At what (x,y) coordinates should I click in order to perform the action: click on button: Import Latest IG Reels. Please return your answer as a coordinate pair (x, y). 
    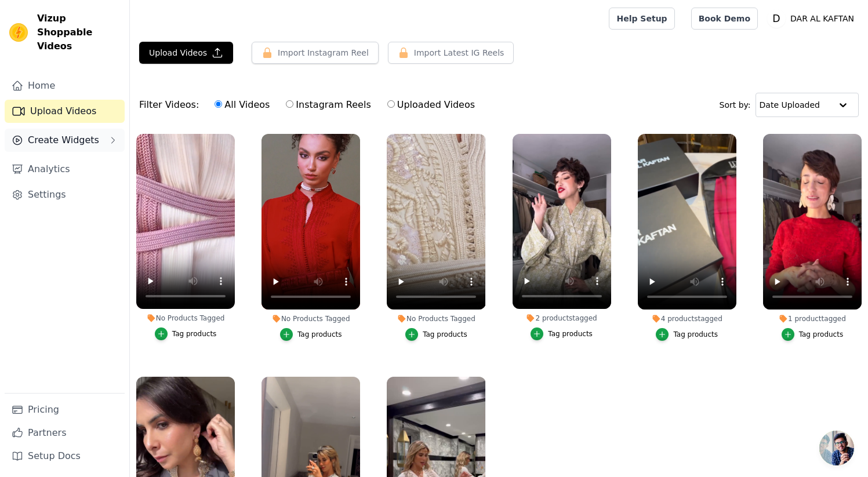
    Looking at the image, I should click on (451, 53).